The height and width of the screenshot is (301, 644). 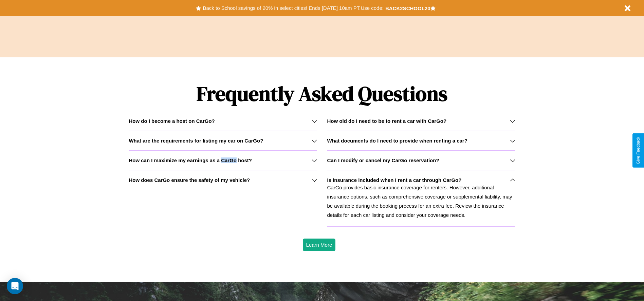 I want to click on h3: What are the requirements for listing my car on CarGo?, so click(x=196, y=141).